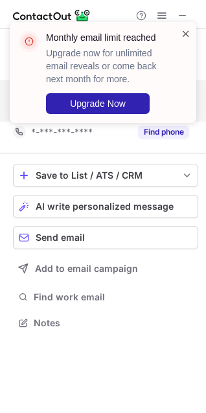  Describe the element at coordinates (106, 238) in the screenshot. I see `button: Send email` at that location.